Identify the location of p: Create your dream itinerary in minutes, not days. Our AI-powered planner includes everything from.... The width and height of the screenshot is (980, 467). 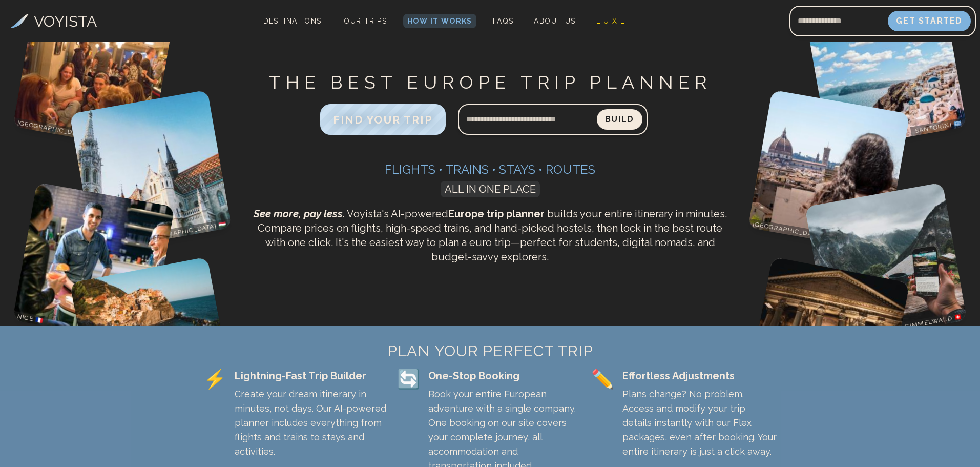
(312, 423).